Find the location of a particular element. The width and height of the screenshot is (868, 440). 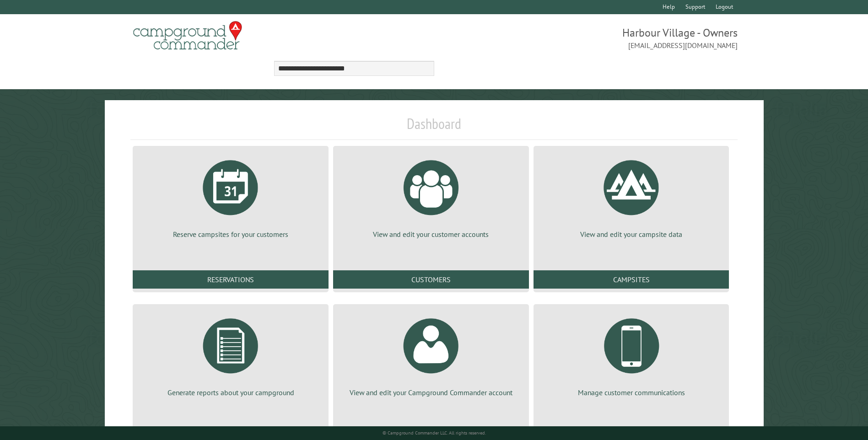

a: Generate reports about your campground is located at coordinates (231, 354).